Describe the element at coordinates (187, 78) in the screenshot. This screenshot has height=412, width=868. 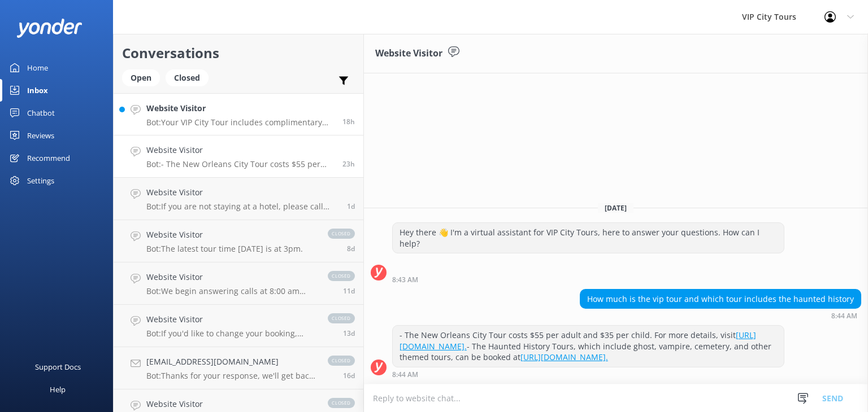
I see `div: Closed` at that location.